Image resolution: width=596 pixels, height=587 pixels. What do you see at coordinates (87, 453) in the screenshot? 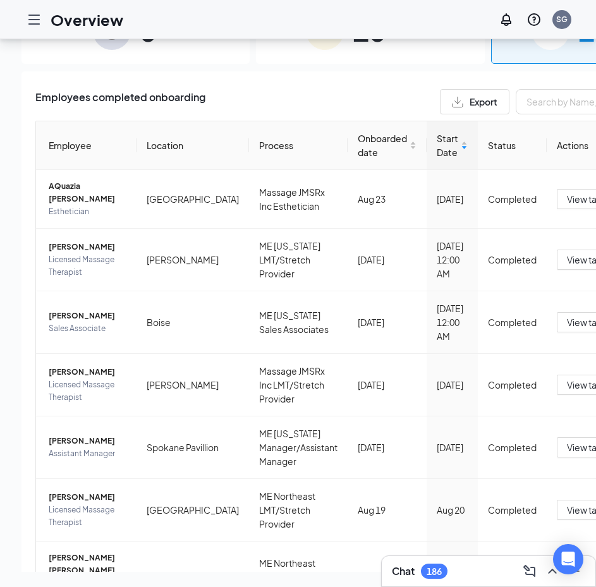
I see `span: Assistant Manager` at bounding box center [87, 453].